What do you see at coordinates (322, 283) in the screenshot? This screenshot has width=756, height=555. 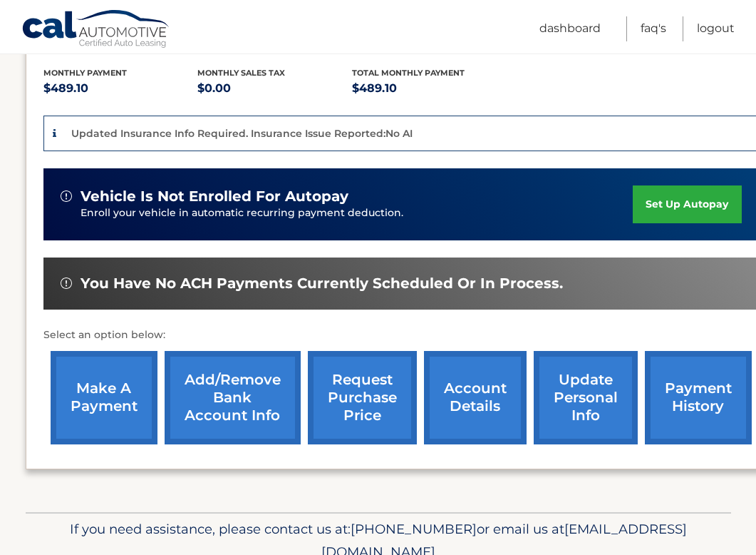 I see `span: You have no ACH payments currently scheduled or in process.` at bounding box center [322, 283].